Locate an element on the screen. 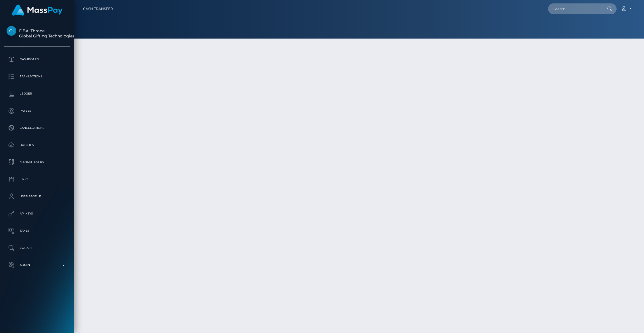 Image resolution: width=644 pixels, height=333 pixels. p: Admin is located at coordinates (37, 265).